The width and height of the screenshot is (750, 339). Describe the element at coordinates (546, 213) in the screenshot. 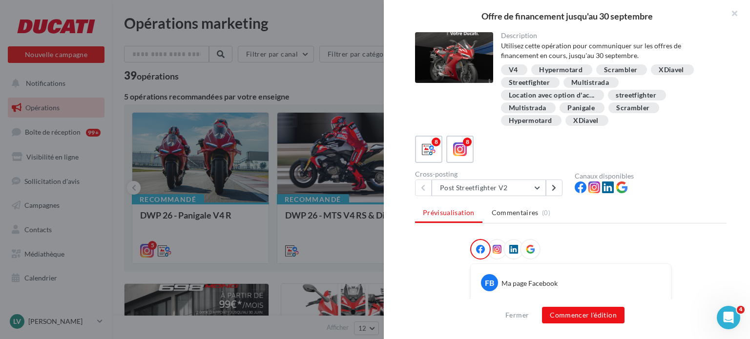

I see `span: (0)` at that location.